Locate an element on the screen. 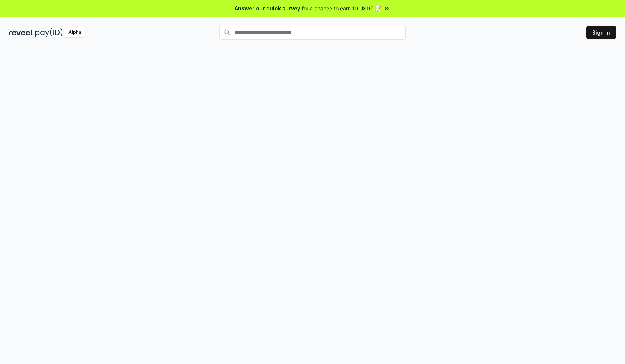 The height and width of the screenshot is (364, 625). img: reveel_dark is located at coordinates (21, 32).